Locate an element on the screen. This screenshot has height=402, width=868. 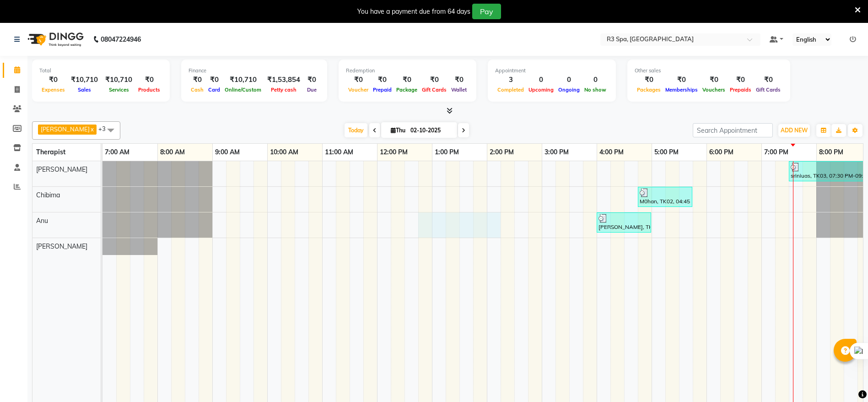
div: Other sales is located at coordinates (709, 70).